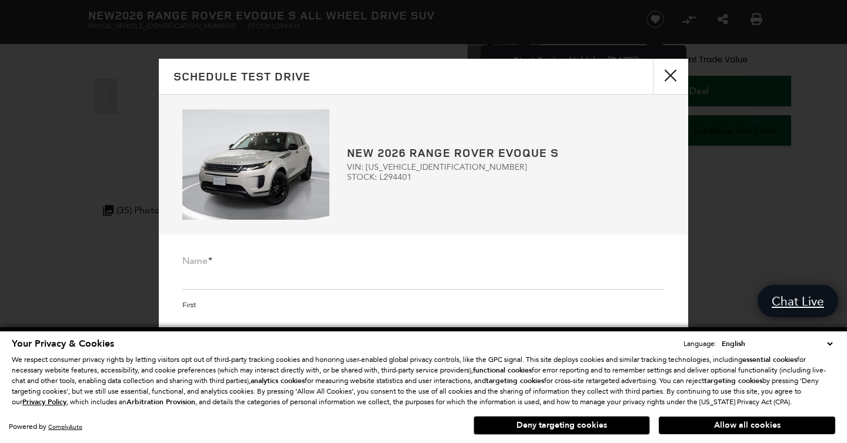  Describe the element at coordinates (423, 278) in the screenshot. I see `input: First name` at that location.